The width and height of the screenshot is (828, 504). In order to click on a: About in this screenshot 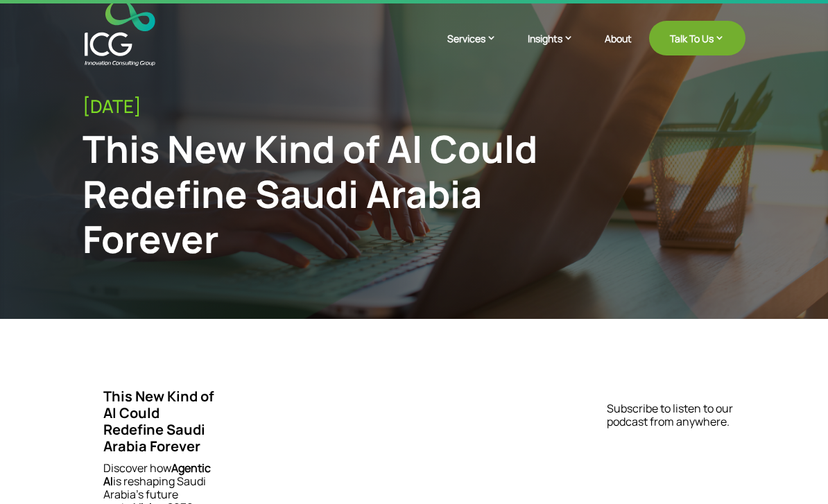, I will do `click(618, 49)`.